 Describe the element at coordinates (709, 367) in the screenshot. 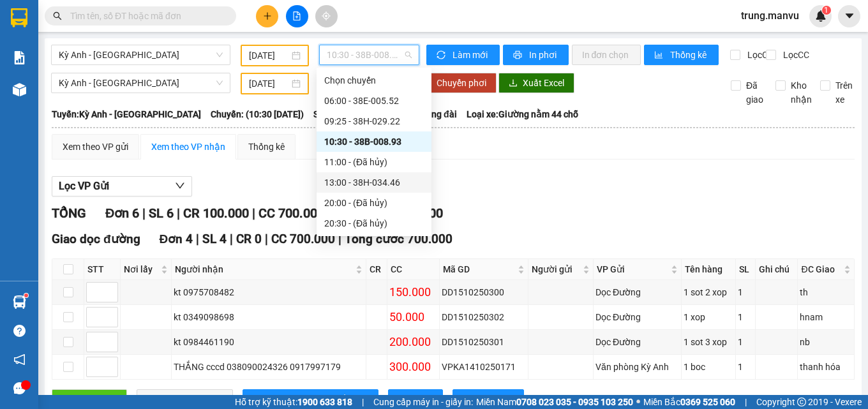

I see `div: 1 boc` at that location.